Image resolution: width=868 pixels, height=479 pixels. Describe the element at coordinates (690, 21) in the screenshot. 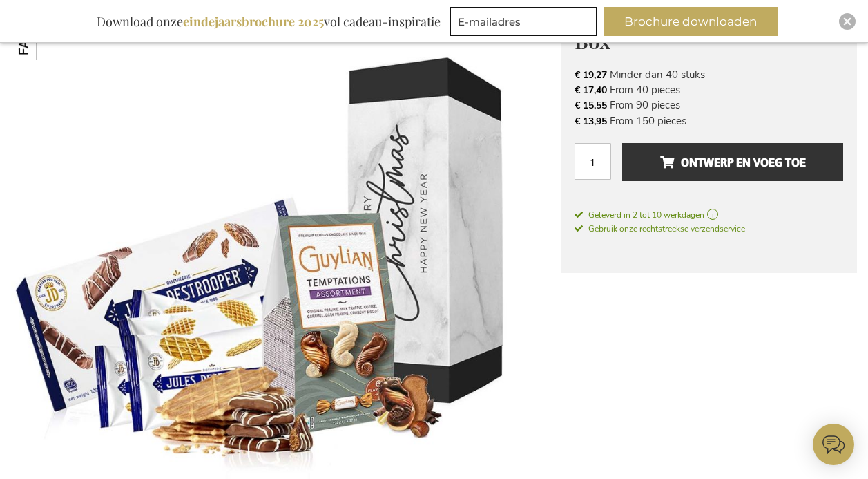

I see `button: Brochure downloaden` at that location.